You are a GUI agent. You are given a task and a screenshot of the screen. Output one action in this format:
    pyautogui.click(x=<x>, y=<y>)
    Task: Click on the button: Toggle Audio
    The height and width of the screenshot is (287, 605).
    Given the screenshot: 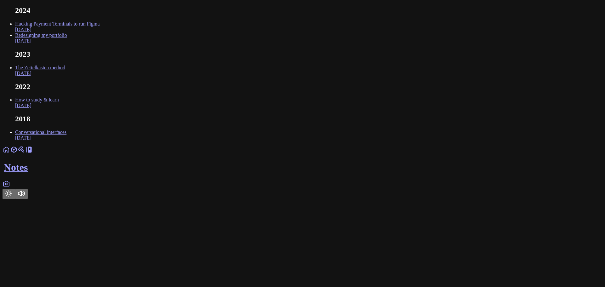 What is the action you would take?
    pyautogui.click(x=21, y=194)
    